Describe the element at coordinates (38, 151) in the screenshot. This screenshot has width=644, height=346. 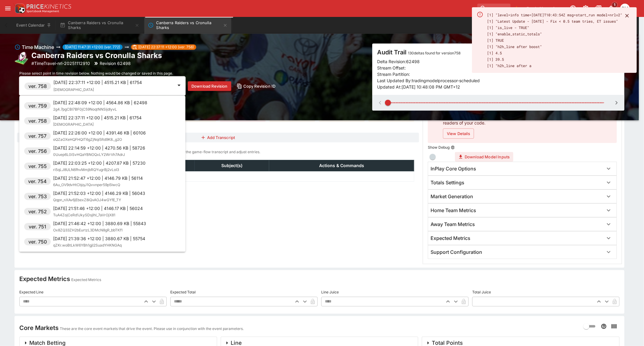
I see `h6: ver. 756` at that location.